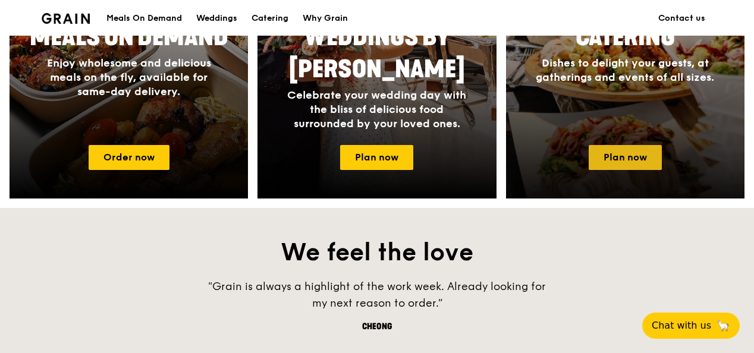 This screenshot has height=353, width=754. What do you see at coordinates (216, 18) in the screenshot?
I see `div: Weddings` at bounding box center [216, 18].